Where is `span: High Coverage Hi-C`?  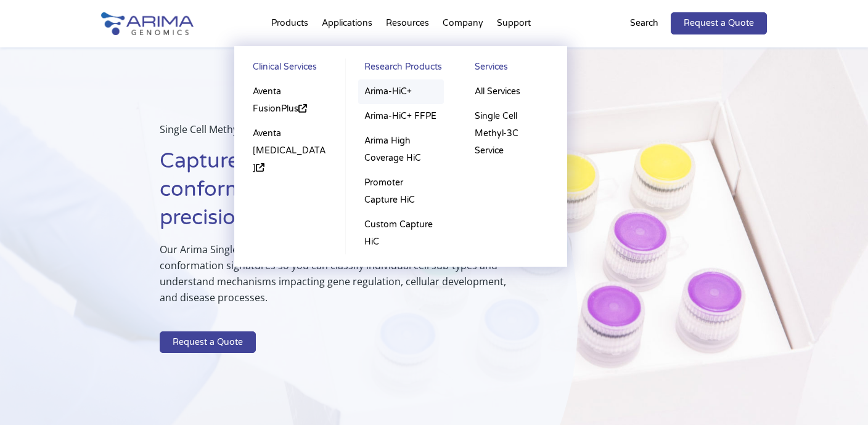
span: High Coverage Hi-C is located at coordinates (50, 209).